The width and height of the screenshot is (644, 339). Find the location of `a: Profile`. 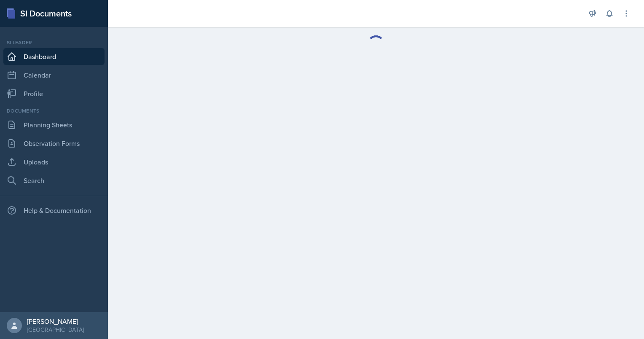

a: Profile is located at coordinates (54, 94).